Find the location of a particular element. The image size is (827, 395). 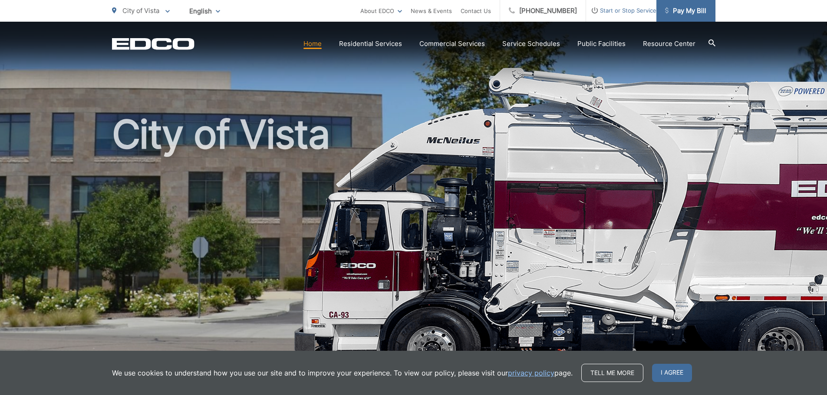

span: City of Vista is located at coordinates (141, 10).